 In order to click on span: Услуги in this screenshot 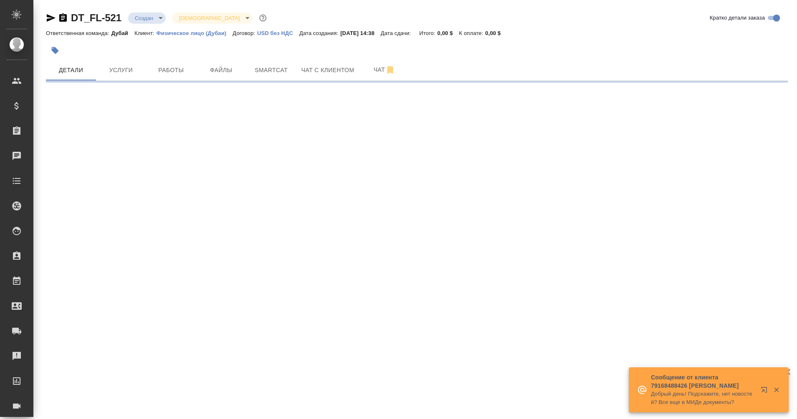, I will do `click(121, 70)`.